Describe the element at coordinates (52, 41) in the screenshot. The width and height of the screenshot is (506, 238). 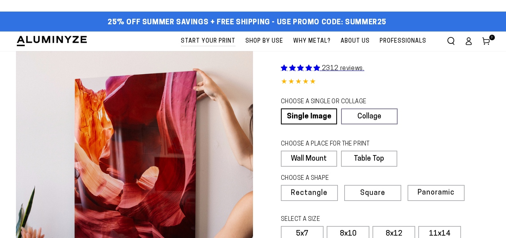
I see `img: Aluminyze` at that location.